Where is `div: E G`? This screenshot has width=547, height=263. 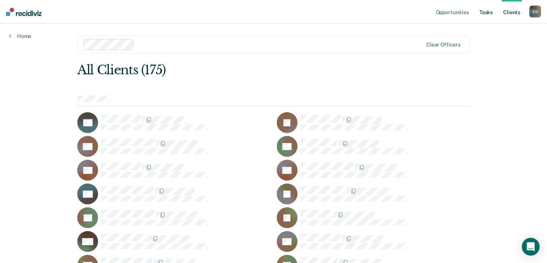
div: E G is located at coordinates (535, 12).